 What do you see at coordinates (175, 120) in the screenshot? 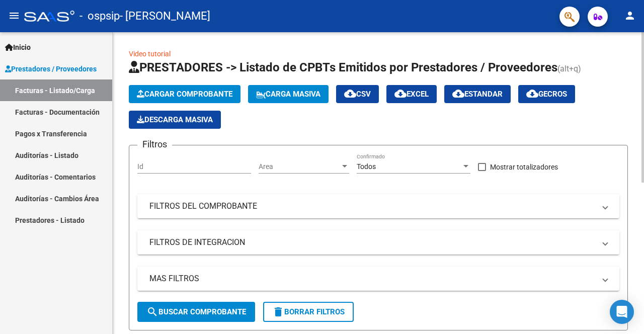
I see `button: Descarga Masiva` at bounding box center [175, 120].